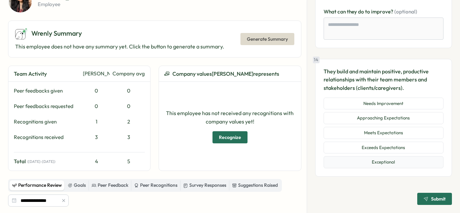 This screenshot has width=460, height=213. Describe the element at coordinates (438, 199) in the screenshot. I see `span: Submit` at that location.